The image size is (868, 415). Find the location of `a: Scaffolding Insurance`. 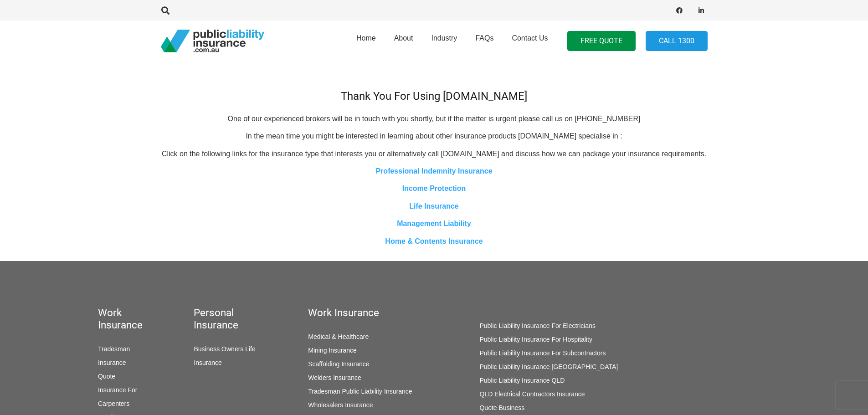

a: Scaffolding Insurance is located at coordinates (339, 364).